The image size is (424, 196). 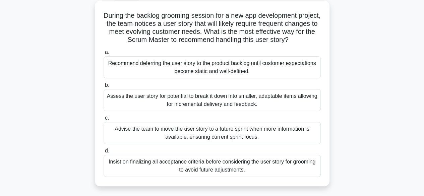 What do you see at coordinates (212, 100) in the screenshot?
I see `div: Assess the user story for potential to break it down into smaller, adaptable items allowing for i...` at bounding box center [212, 100].